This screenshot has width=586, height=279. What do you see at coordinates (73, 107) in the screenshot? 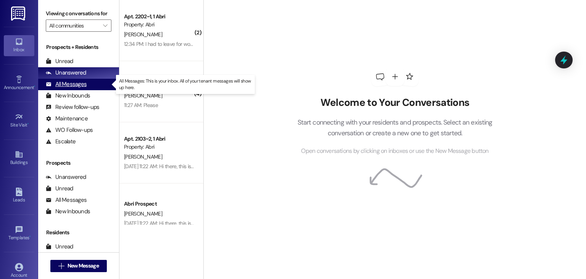
I see `div: Review follow-ups` at bounding box center [73, 107].